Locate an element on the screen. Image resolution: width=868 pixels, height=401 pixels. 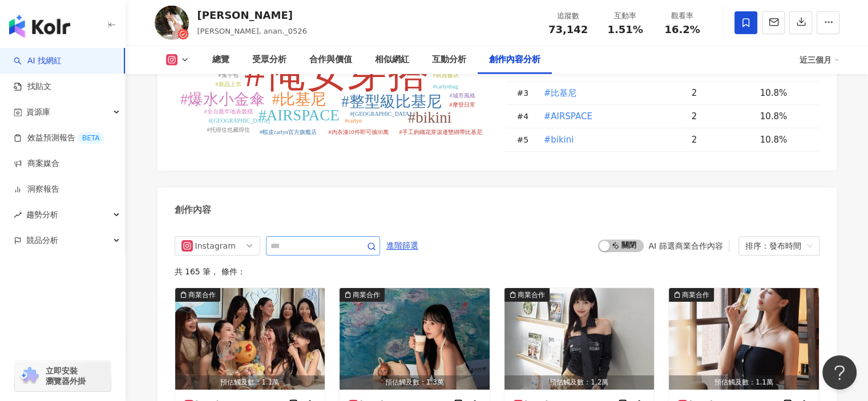
img: chrome extension is located at coordinates (29, 376).